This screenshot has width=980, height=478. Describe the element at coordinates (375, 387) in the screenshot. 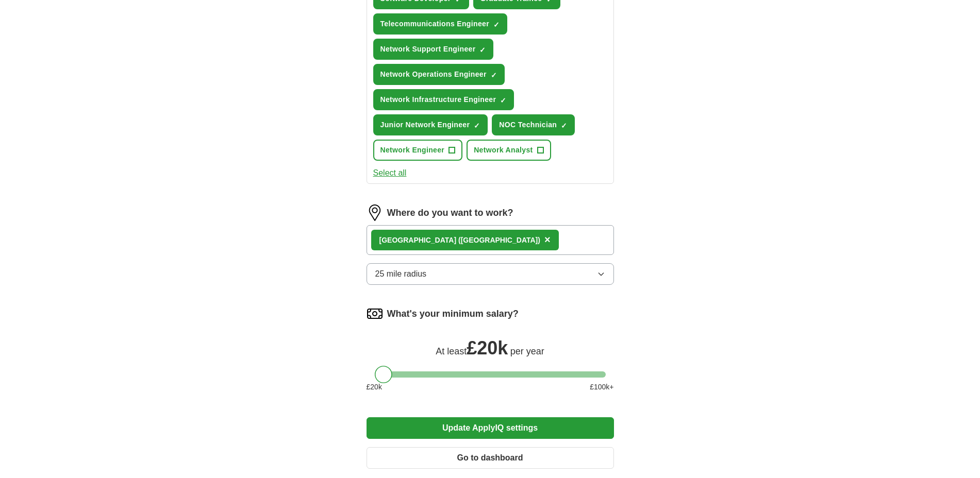

I see `span: £ 20 k` at that location.